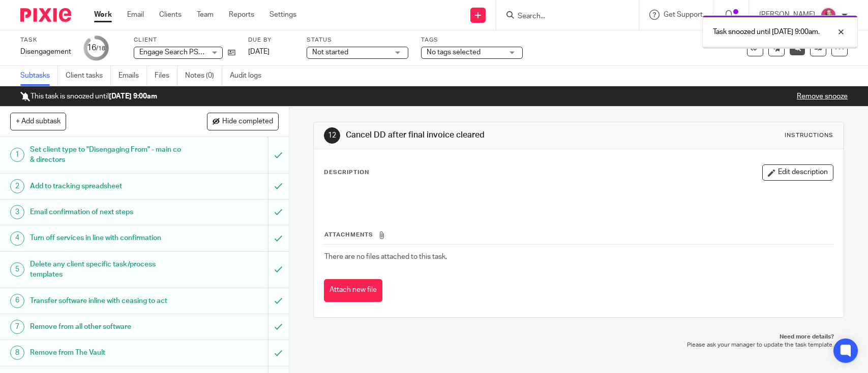 This screenshot has height=373, width=868. I want to click on div: 2, so click(18, 186).